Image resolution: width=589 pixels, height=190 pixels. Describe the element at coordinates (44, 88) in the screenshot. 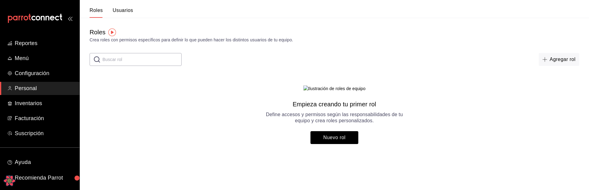

I see `span: Personal` at that location.